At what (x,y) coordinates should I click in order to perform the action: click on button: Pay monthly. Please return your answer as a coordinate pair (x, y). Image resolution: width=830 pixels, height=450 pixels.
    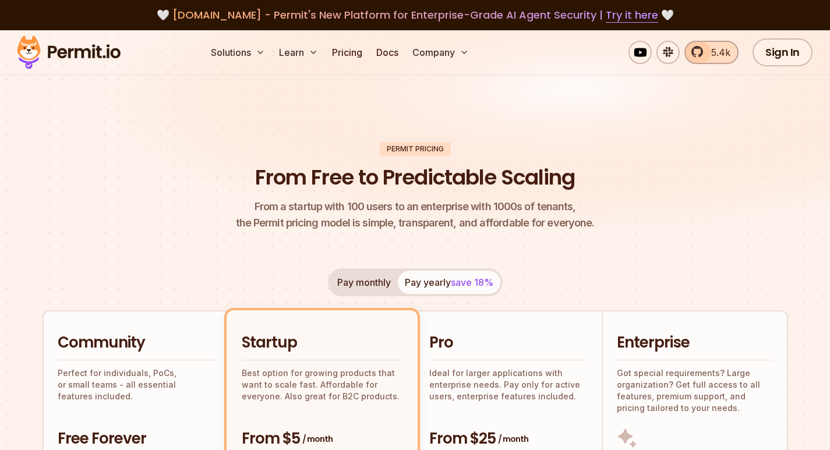
    Looking at the image, I should click on (364, 283).